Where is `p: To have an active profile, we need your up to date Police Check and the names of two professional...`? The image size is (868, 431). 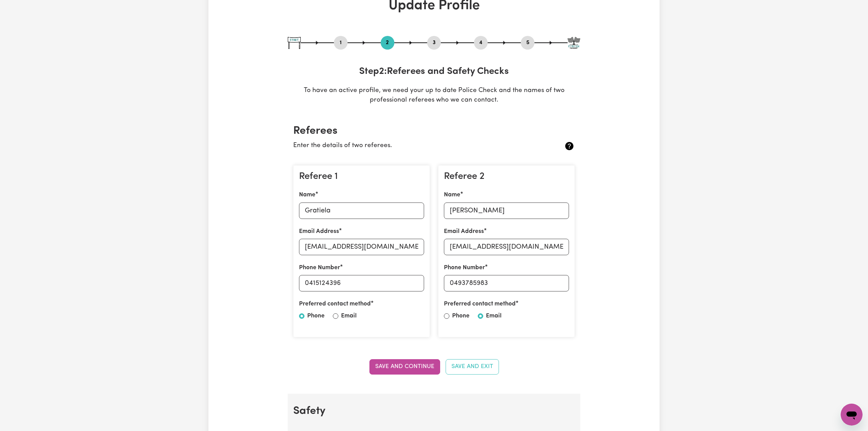
p: To have an active profile, we need your up to date Police Check and the names of two professional... is located at coordinates (434, 96).